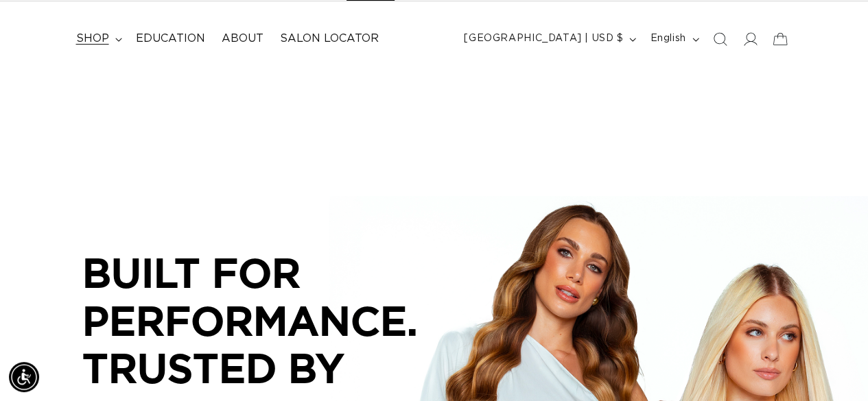  What do you see at coordinates (668, 39) in the screenshot?
I see `span: English` at bounding box center [668, 39].